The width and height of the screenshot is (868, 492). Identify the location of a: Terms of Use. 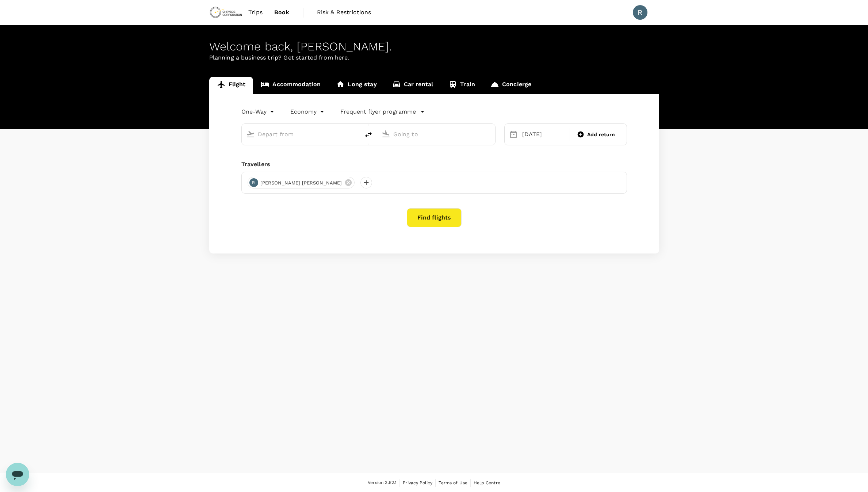
(453, 483).